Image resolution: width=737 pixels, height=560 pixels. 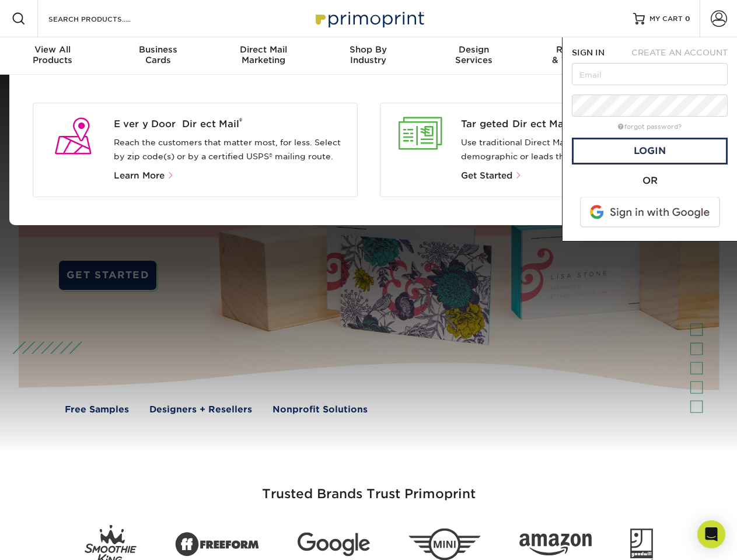 I want to click on a: Login, so click(x=649, y=151).